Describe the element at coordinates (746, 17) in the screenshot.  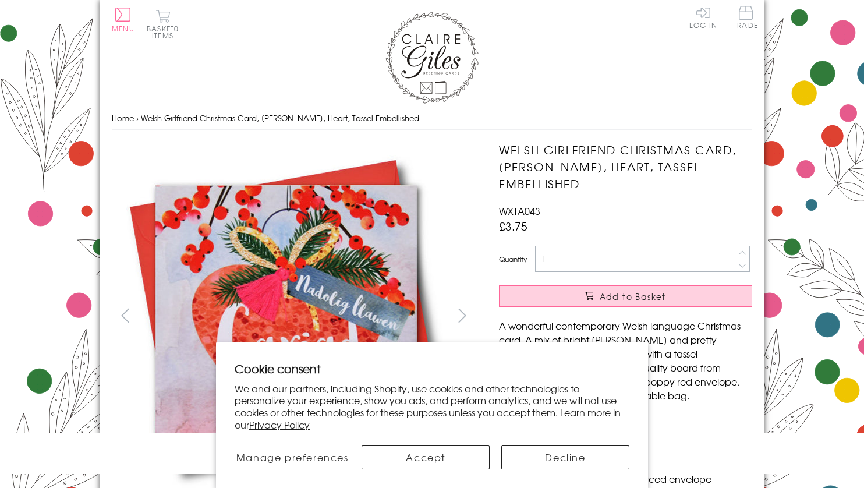
I see `span: Trade` at that location.